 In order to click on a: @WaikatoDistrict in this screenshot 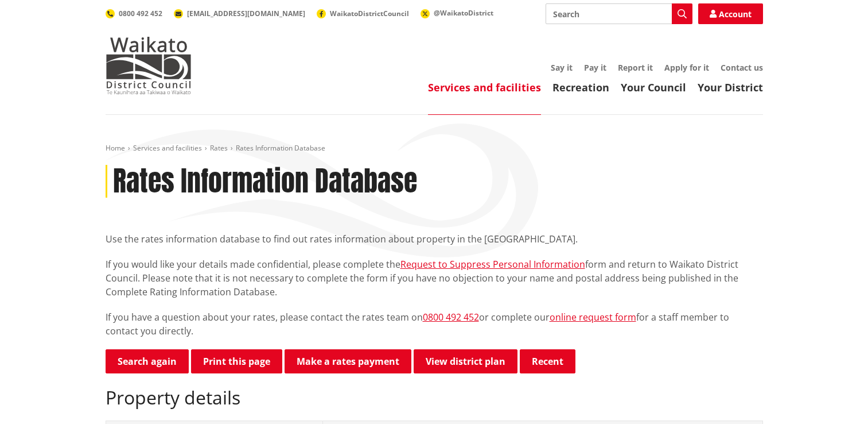, I will do `click(457, 12)`.